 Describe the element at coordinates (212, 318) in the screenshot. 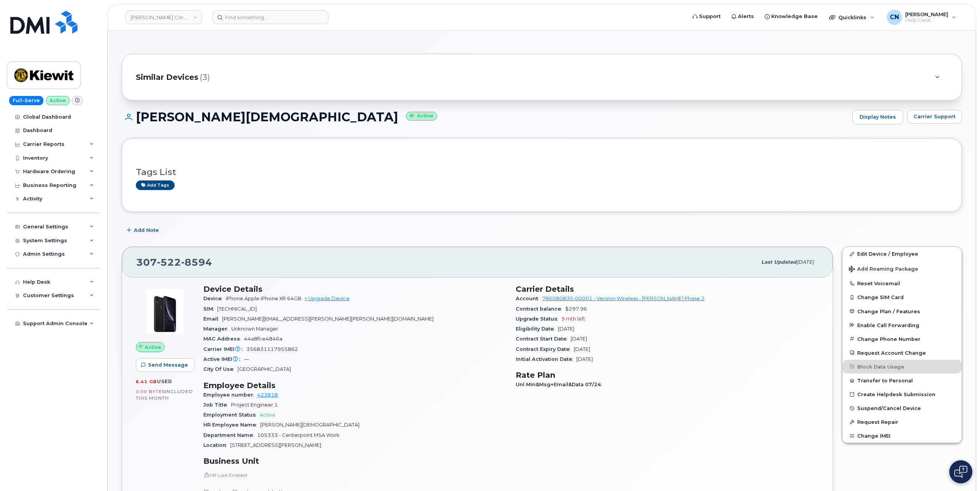

I see `span: Email` at that location.